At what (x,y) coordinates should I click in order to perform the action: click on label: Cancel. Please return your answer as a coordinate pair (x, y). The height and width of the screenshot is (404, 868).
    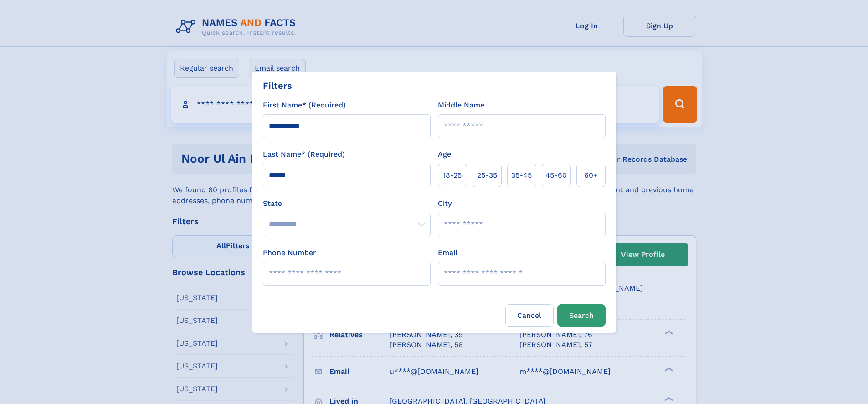
    Looking at the image, I should click on (530, 316).